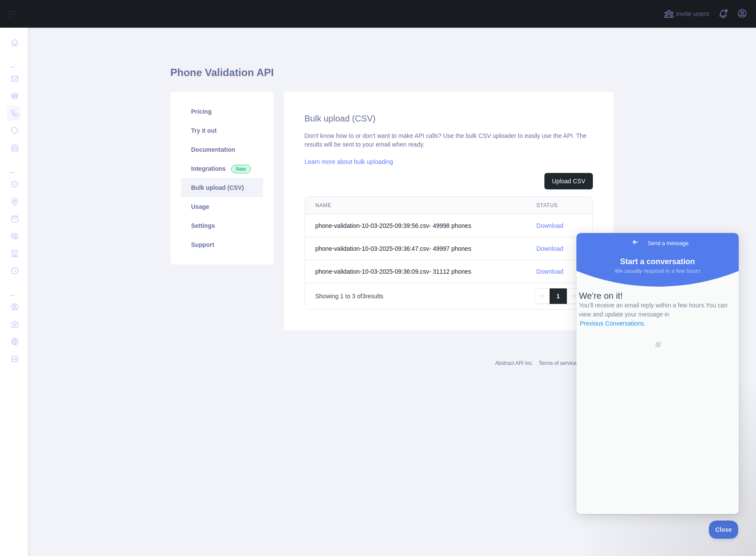 The height and width of the screenshot is (556, 756). What do you see at coordinates (77, 82) in the screenshot?
I see `span: You’ll receive an email reply within a few hours. You can view and update your message in` at bounding box center [77, 82].